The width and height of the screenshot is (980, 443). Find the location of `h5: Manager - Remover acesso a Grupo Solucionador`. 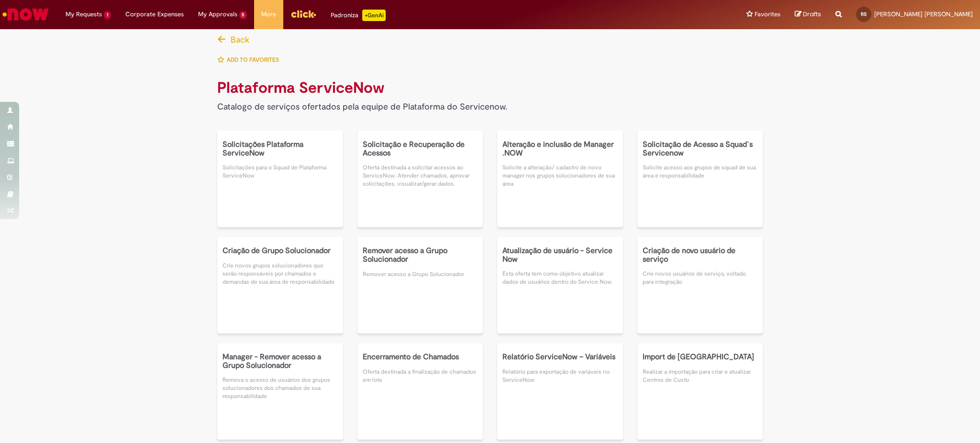

h5: Manager - Remover acesso a Grupo Solucionador is located at coordinates (280, 361).